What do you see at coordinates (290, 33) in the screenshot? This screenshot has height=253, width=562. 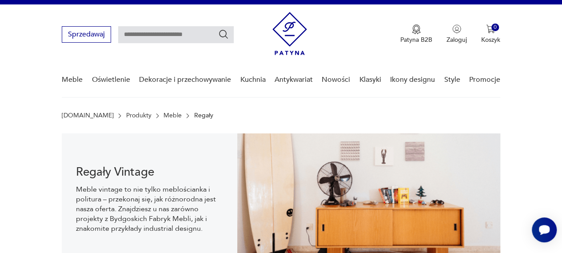 I see `img: Patyna - sklep z meblami i dekoracjami vintage` at bounding box center [290, 33].